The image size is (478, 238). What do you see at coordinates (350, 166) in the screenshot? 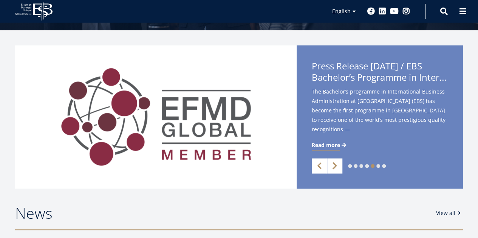
I see `a: 1` at bounding box center [350, 166].